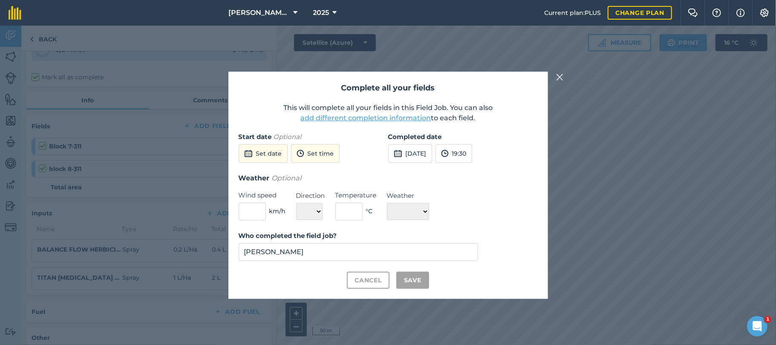 The height and width of the screenshot is (345, 776). I want to click on img: Two speech bubbles overlapping with the left bubble in the forefront, so click(693, 13).